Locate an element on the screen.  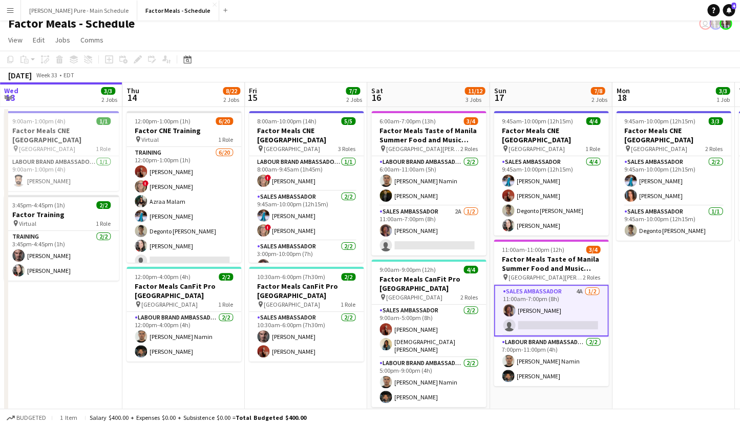
span: 10:30am-6:00pm (7h30m) is located at coordinates (291, 277).